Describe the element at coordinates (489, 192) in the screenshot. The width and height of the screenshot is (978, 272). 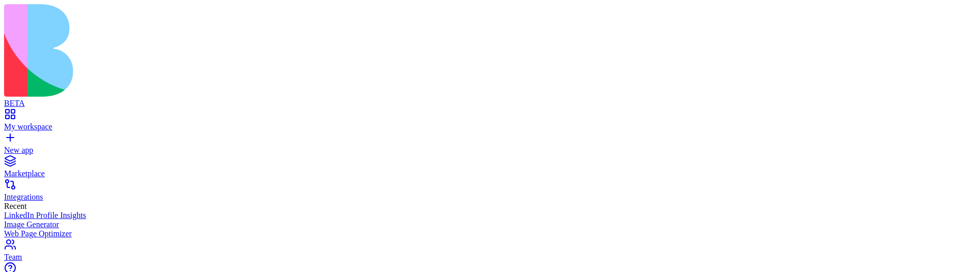
I see `a: Integrations` at that location.